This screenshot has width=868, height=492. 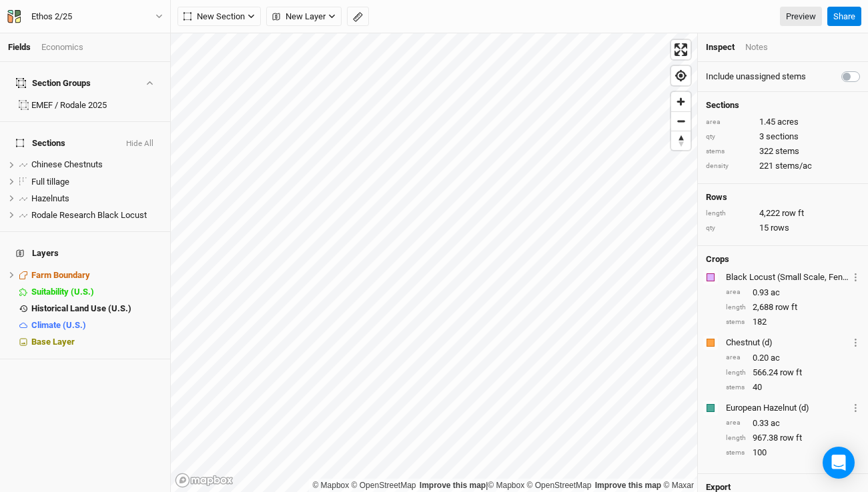 I want to click on div: Ethos 2/25, so click(x=52, y=17).